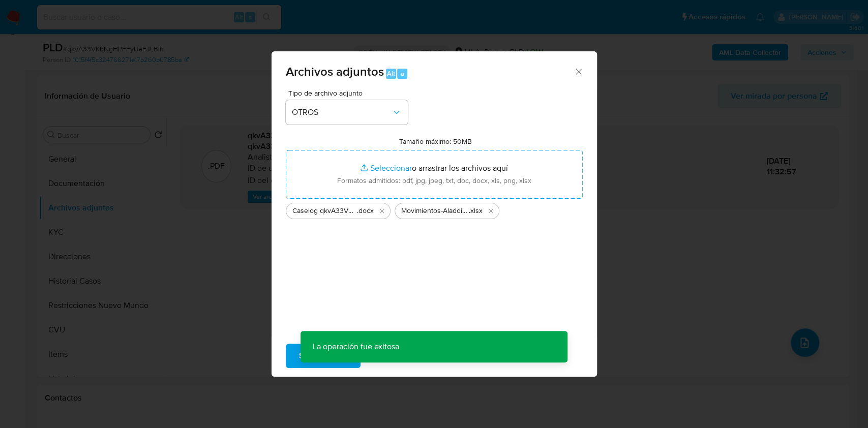 The width and height of the screenshot is (868, 428). Describe the element at coordinates (356, 346) in the screenshot. I see `p: La operación fue exitosa` at that location.